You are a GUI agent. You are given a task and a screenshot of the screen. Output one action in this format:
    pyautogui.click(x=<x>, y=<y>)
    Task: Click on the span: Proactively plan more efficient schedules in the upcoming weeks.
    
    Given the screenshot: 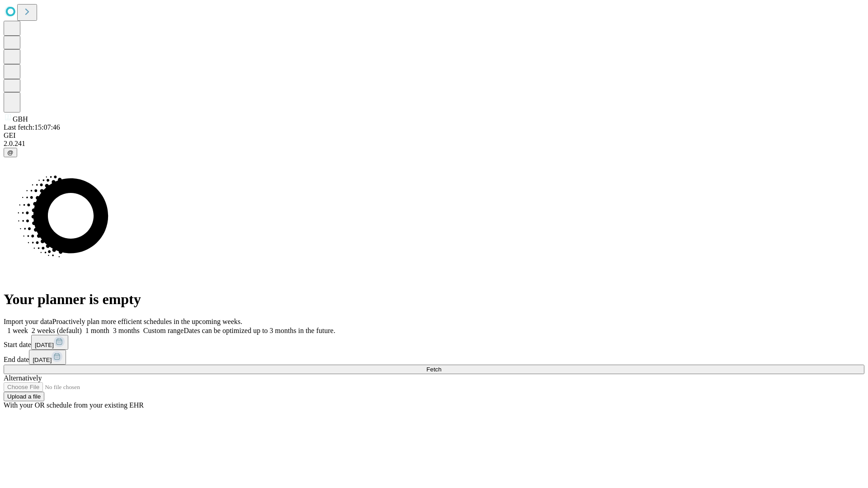 What is the action you would take?
    pyautogui.click(x=147, y=321)
    